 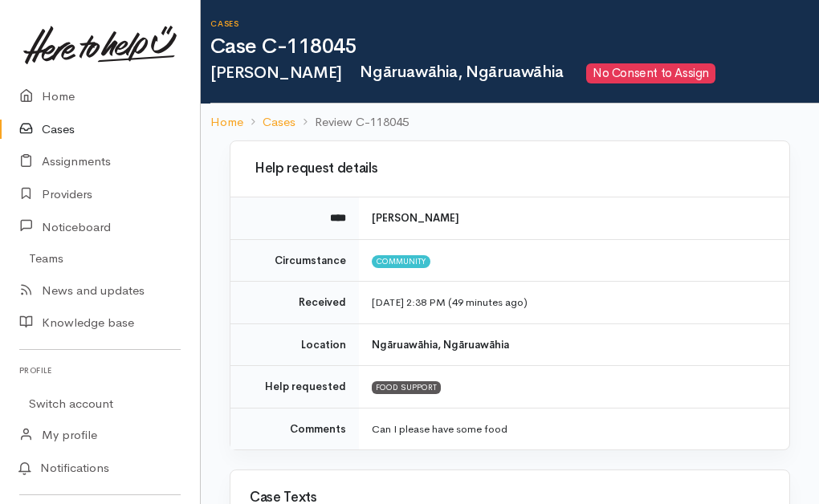 What do you see at coordinates (515, 23) in the screenshot?
I see `h6: Cases` at bounding box center [515, 23].